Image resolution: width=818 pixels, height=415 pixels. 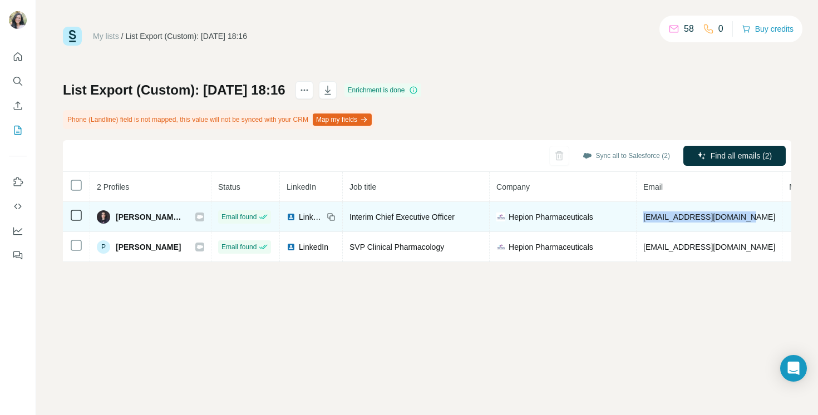 I want to click on button: Dashboard, so click(x=18, y=231).